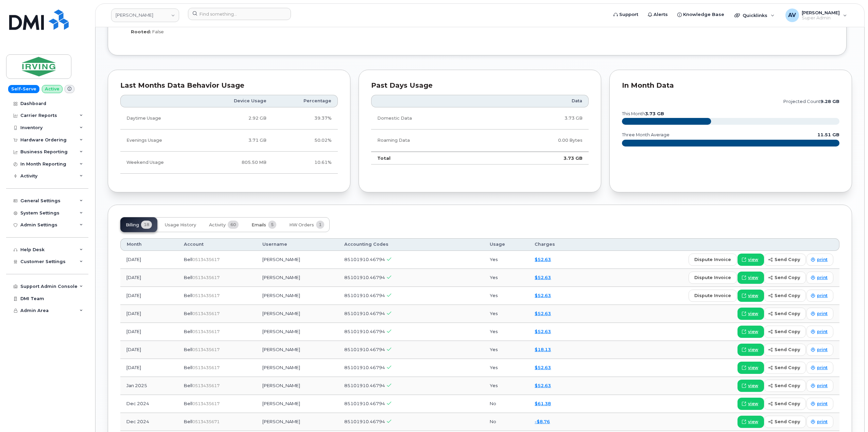 Image resolution: width=868 pixels, height=432 pixels. I want to click on th: Usage, so click(506, 244).